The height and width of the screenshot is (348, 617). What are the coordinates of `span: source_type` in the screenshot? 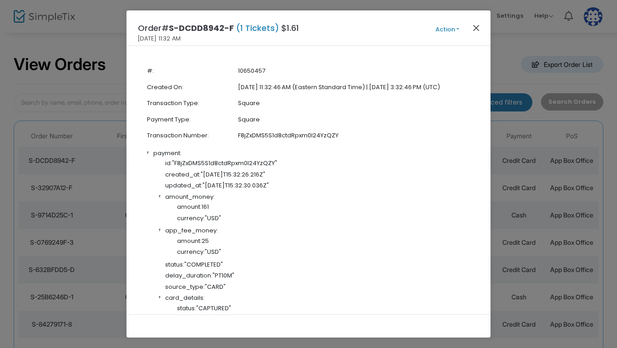 It's located at (184, 287).